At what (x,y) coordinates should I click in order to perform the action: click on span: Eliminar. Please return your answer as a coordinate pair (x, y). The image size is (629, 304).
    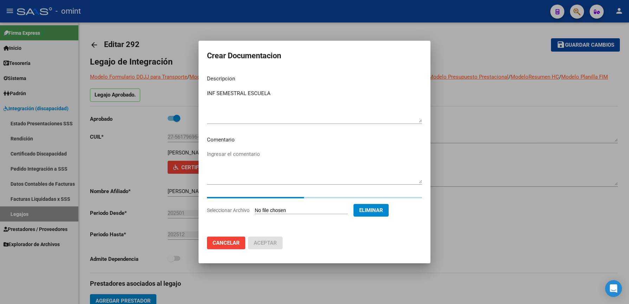
    Looking at the image, I should click on (371, 210).